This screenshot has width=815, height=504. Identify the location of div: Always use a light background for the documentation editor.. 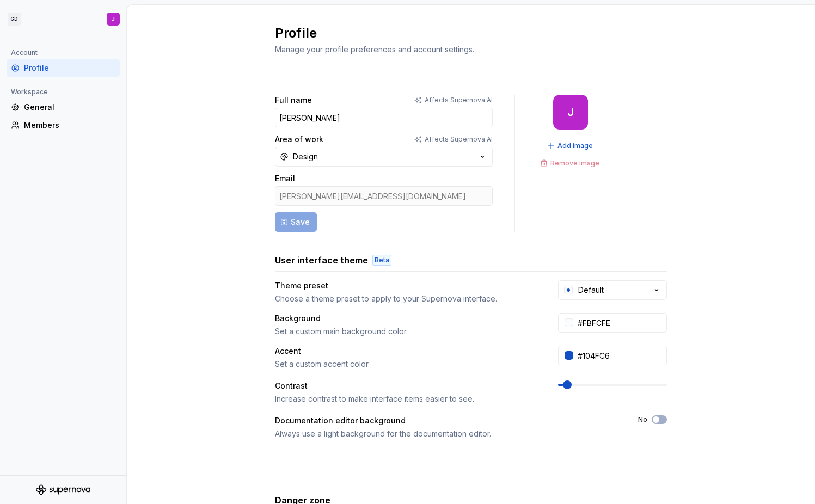
(446, 434).